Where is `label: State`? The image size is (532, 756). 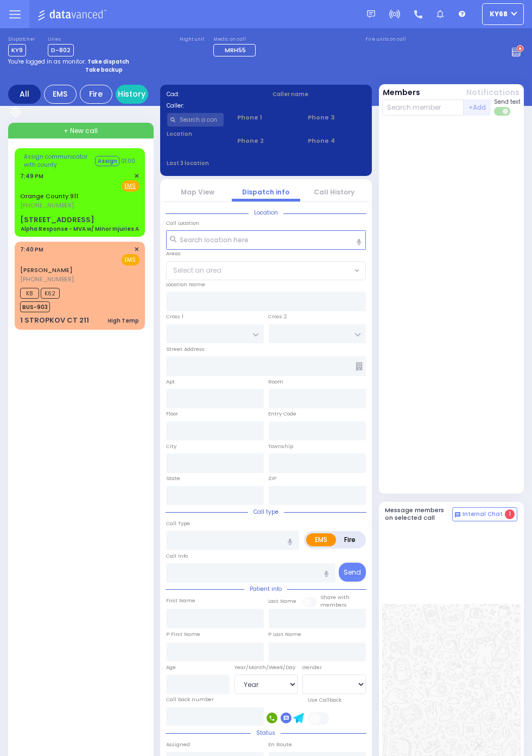
label: State is located at coordinates (173, 478).